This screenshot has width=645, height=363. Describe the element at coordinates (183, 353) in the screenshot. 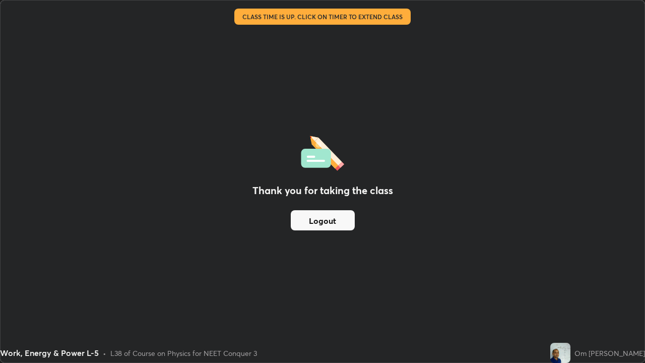

I see `div: L38 of Course on Physics for NEET Conquer 3` at that location.